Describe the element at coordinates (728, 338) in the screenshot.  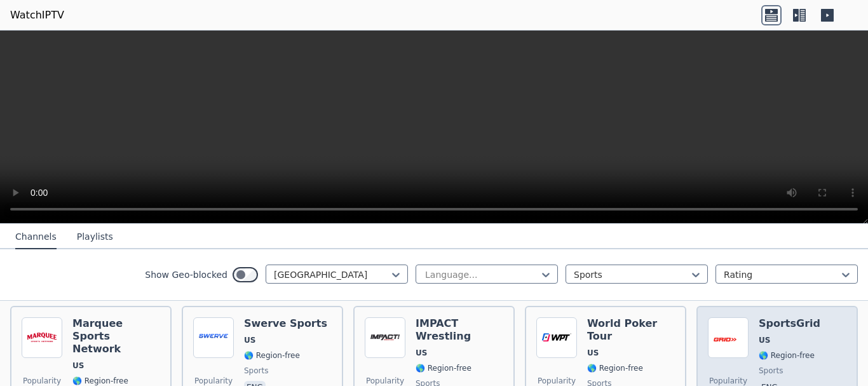
I see `img: SportsGrid` at that location.